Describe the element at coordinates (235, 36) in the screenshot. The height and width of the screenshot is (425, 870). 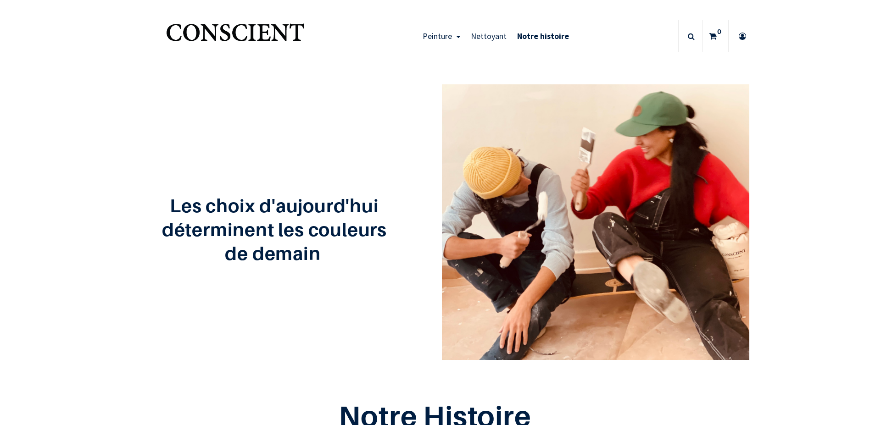
I see `span: Logo of Conscient` at that location.